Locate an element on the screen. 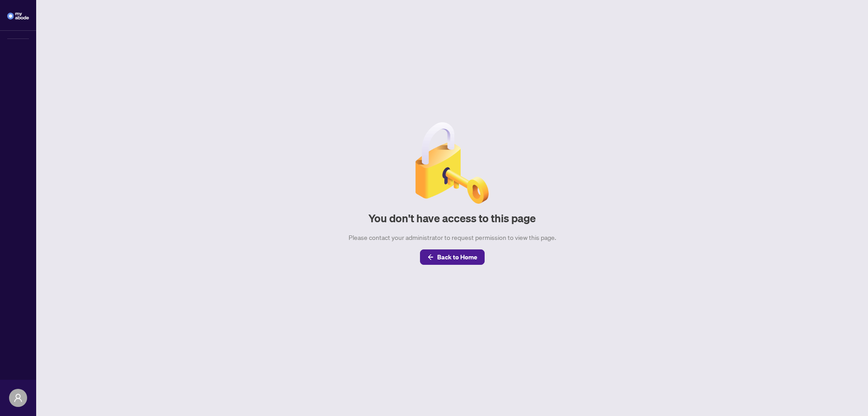 The height and width of the screenshot is (416, 868). h2: You don't have access to this page is located at coordinates (452, 218).